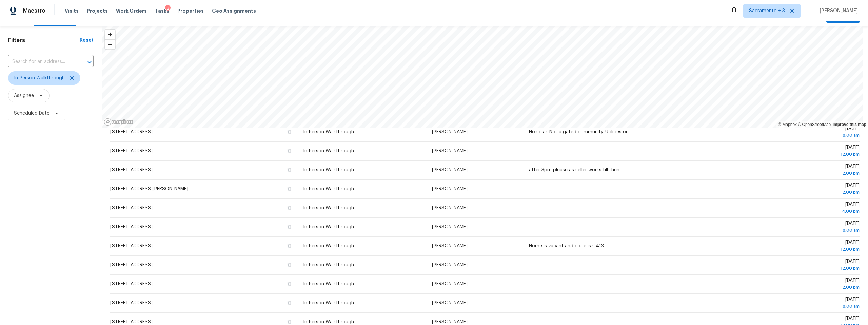  Describe the element at coordinates (787, 124) in the screenshot. I see `a: Mapbox` at that location.